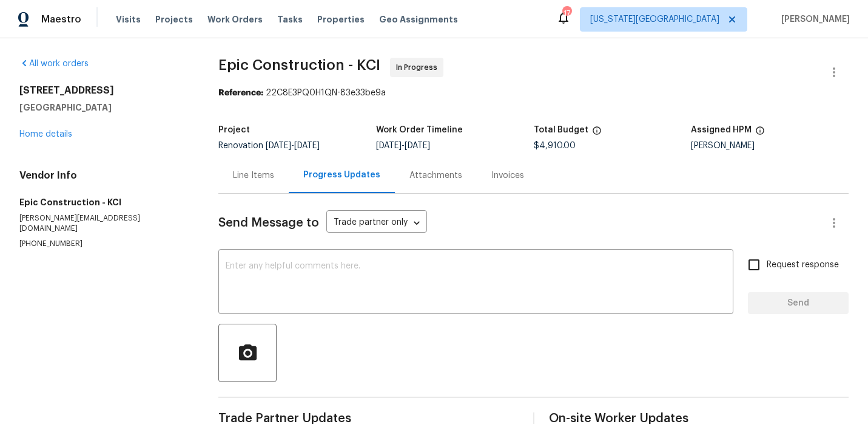 Image resolution: width=868 pixels, height=424 pixels. Describe the element at coordinates (561, 130) in the screenshot. I see `h5: Total Budget` at that location.